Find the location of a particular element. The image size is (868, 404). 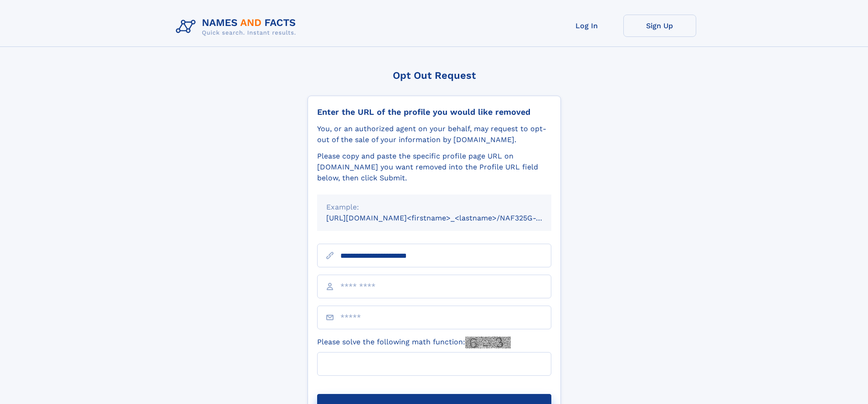

div: You, or an authorized agent on your behalf, may request to opt-out of the sale of your informatio... is located at coordinates (434, 134).